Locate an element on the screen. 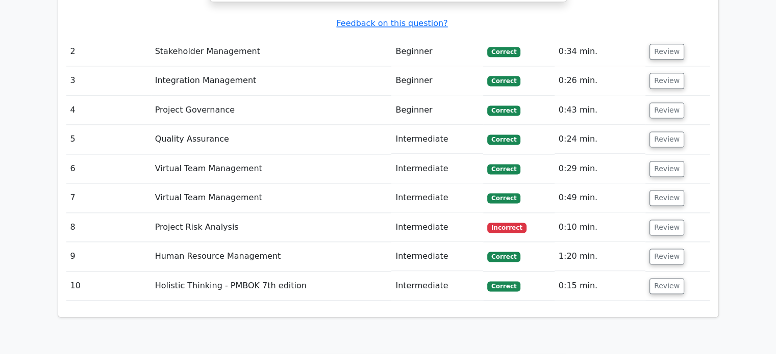  span: Incorrect is located at coordinates (506, 228).